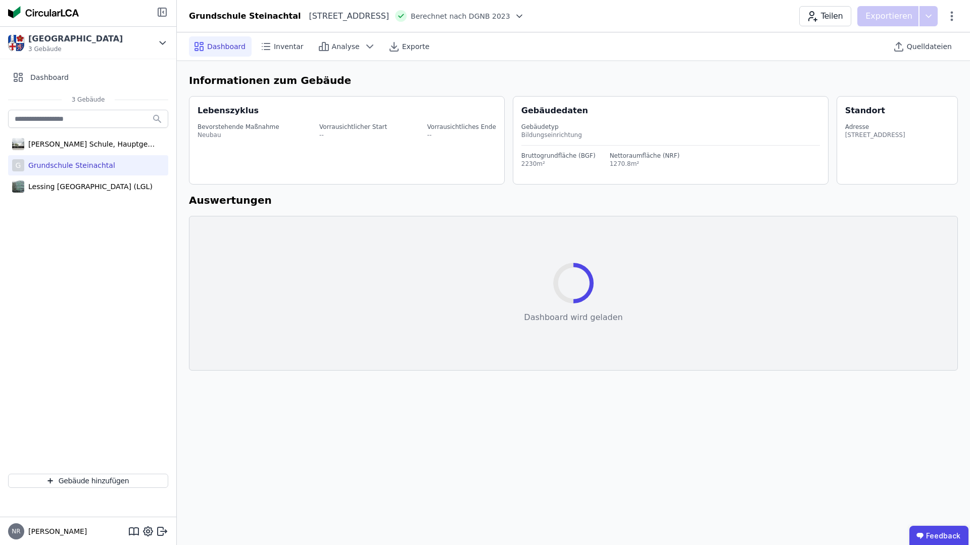  Describe the element at coordinates (88, 481) in the screenshot. I see `button: Gebäude hinzufügen` at that location.